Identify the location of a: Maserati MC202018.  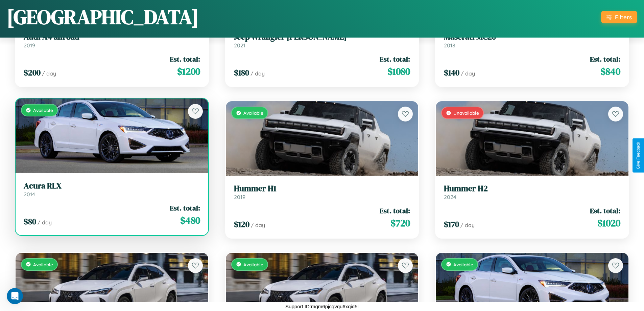
(532, 40).